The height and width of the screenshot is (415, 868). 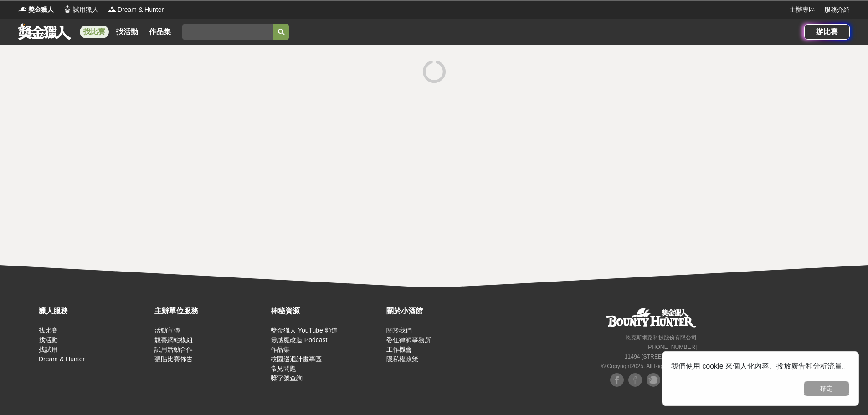 What do you see at coordinates (299, 340) in the screenshot?
I see `a: 靈感魔改造 Podcast` at bounding box center [299, 340].